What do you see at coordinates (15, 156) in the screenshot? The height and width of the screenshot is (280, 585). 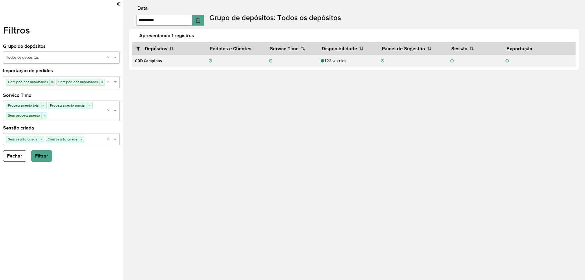 I see `button: Fechar` at bounding box center [15, 156].